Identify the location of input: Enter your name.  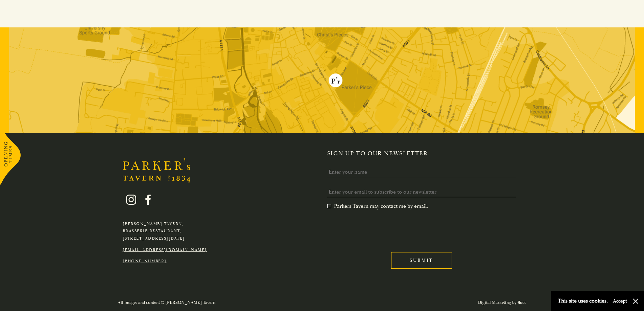
(422, 171).